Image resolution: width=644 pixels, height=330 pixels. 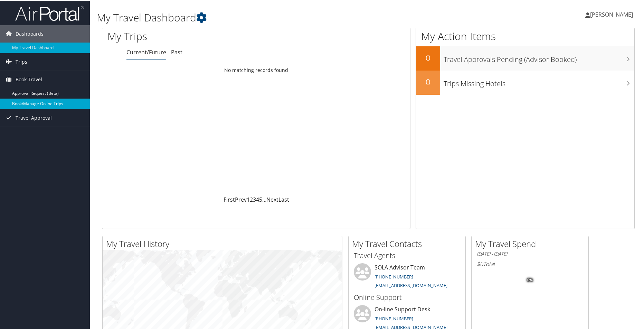 I want to click on h3: Travel Agents, so click(x=407, y=255).